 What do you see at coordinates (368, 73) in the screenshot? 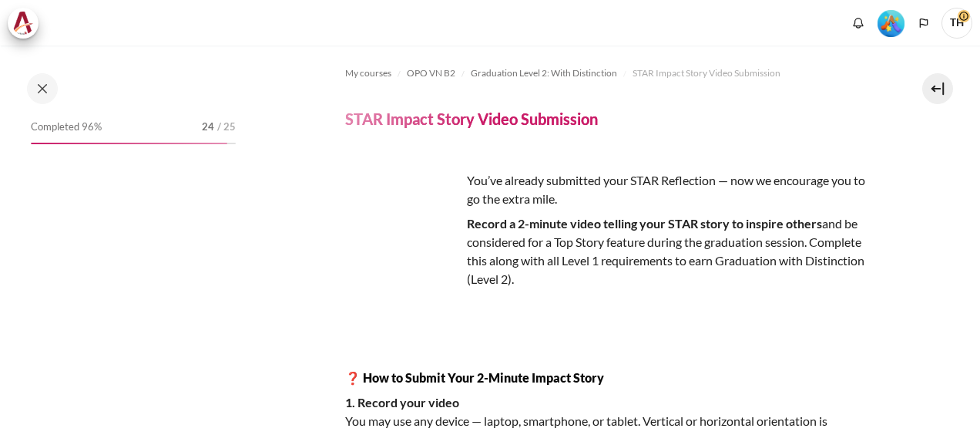
I see `span: My courses` at bounding box center [368, 73].